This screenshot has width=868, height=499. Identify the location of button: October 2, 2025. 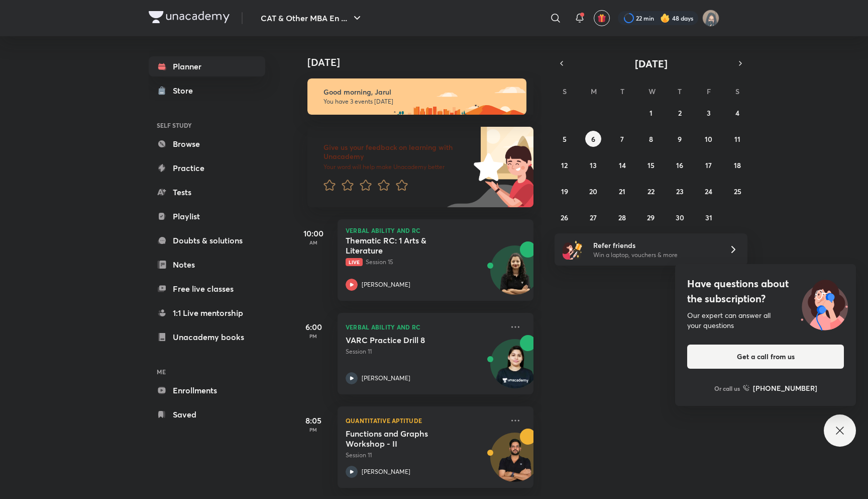
(680, 113).